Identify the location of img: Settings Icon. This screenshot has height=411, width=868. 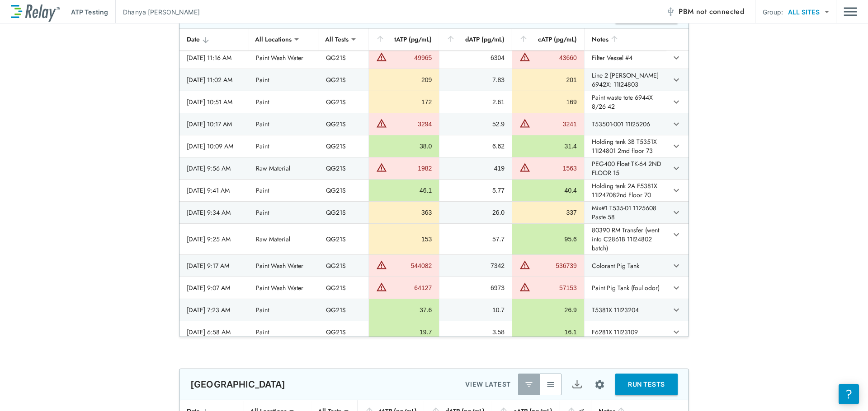
(599, 385).